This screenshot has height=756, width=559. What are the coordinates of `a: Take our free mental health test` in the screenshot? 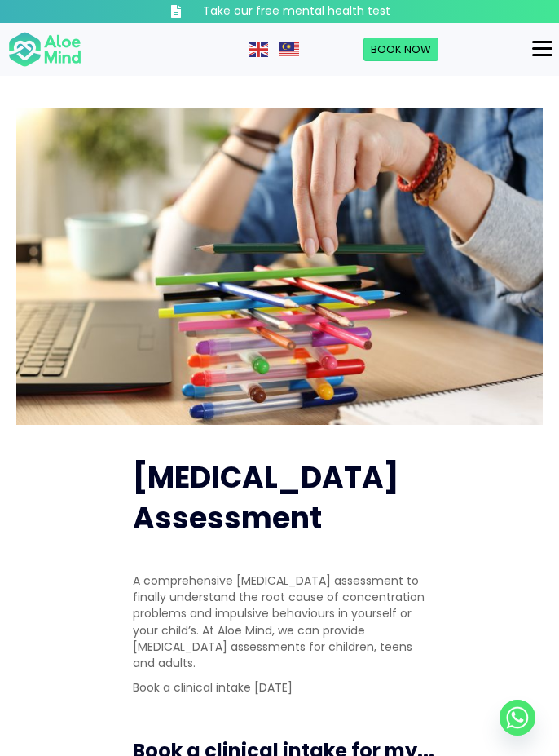 It's located at (280, 11).